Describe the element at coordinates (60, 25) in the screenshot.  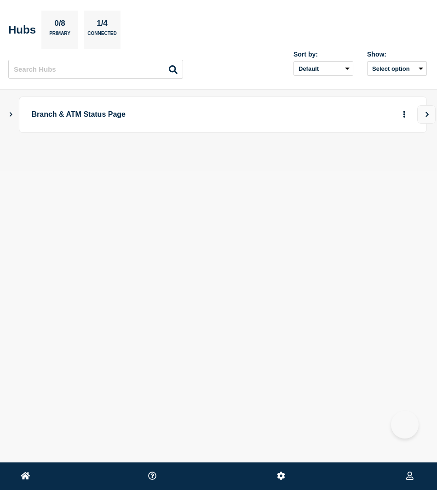
I see `p: 0/8` at that location.